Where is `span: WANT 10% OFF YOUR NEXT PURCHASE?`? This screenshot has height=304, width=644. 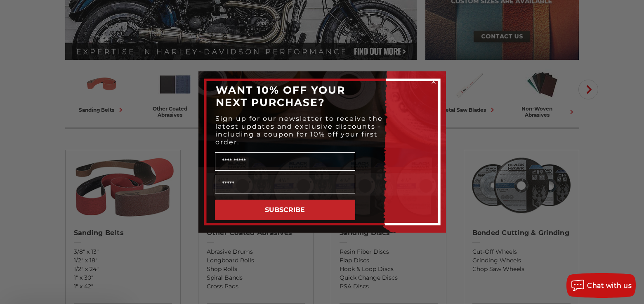
span: WANT 10% OFF YOUR NEXT PURCHASE? is located at coordinates (281, 96).